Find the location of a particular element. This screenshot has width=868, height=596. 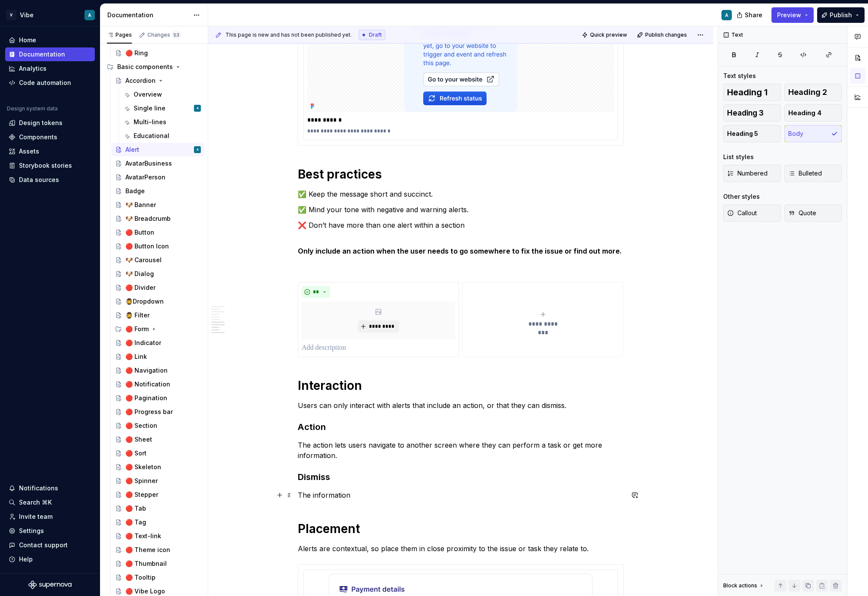

button: Heading 5 is located at coordinates (751, 133).